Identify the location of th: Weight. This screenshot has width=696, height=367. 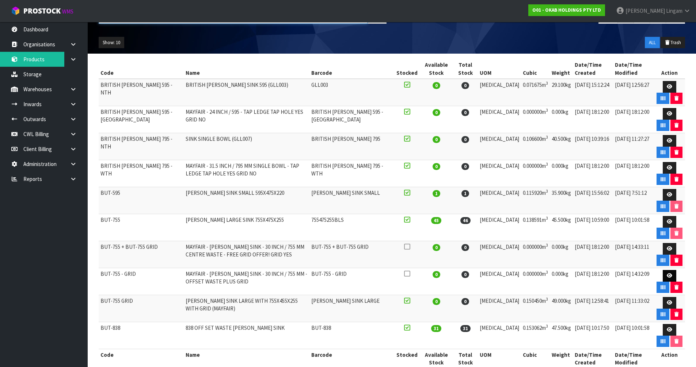
(561, 69).